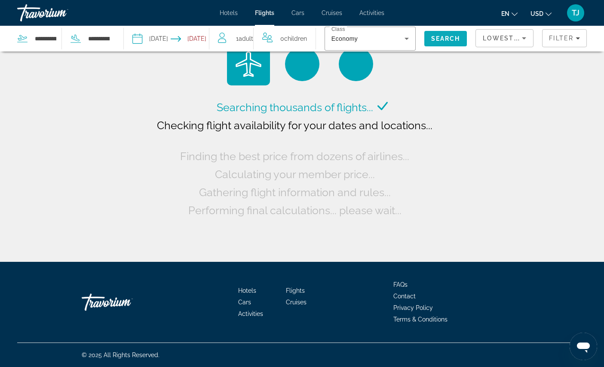 The image size is (604, 367). I want to click on button: Select depart date, so click(150, 39).